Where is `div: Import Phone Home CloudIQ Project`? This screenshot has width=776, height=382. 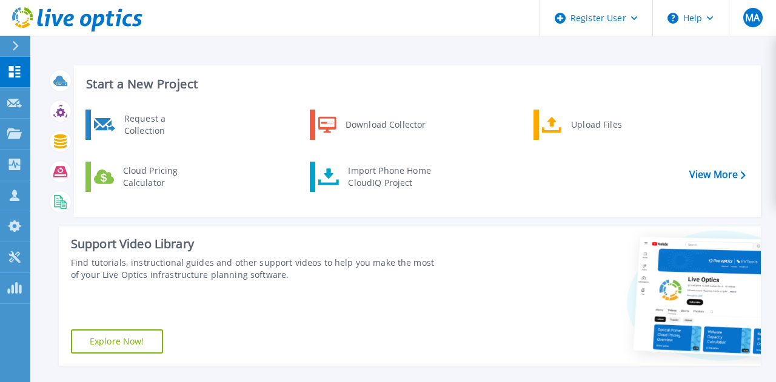 div: Import Phone Home CloudIQ Project is located at coordinates (389, 177).